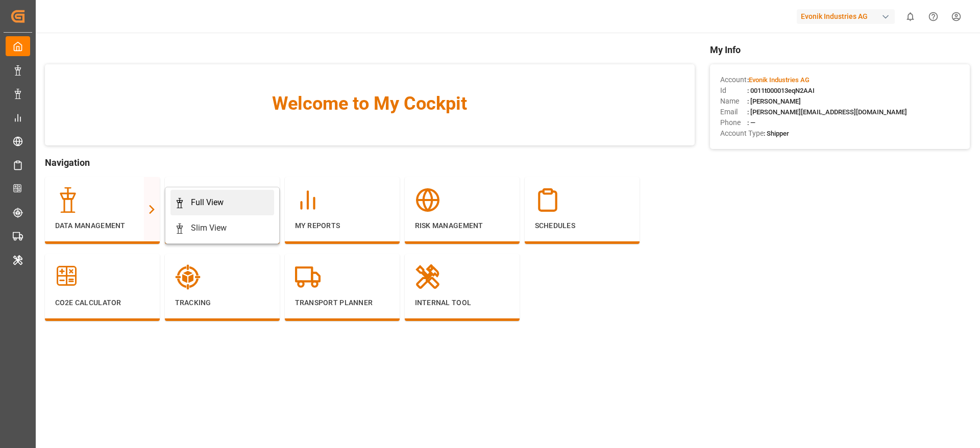  I want to click on span: Account Type, so click(742, 133).